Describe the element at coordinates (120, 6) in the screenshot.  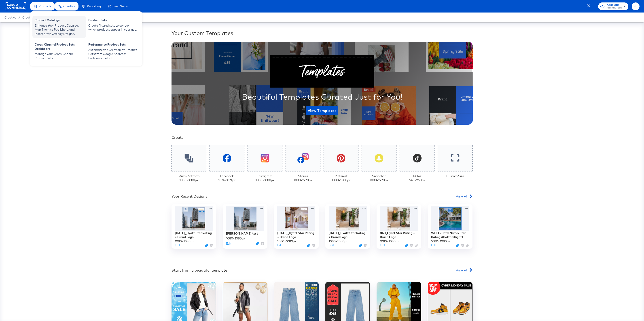
I see `span: Feed Suite` at that location.